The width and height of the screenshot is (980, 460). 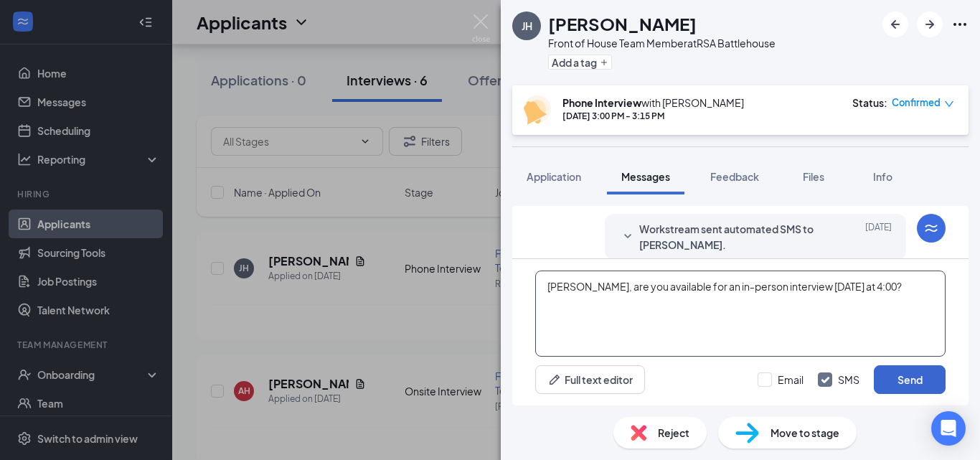 What do you see at coordinates (869, 102) in the screenshot?
I see `div: Status :` at bounding box center [869, 102].